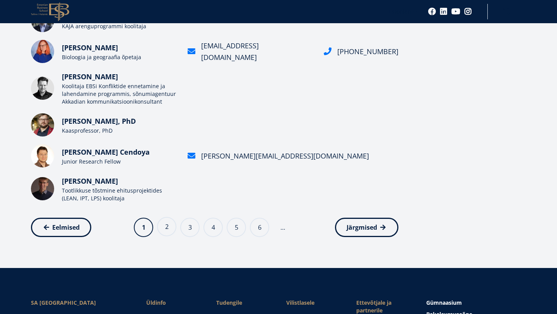 The width and height of the screenshot is (557, 314). What do you see at coordinates (243, 303) in the screenshot?
I see `a: Tudengile` at bounding box center [243, 303].